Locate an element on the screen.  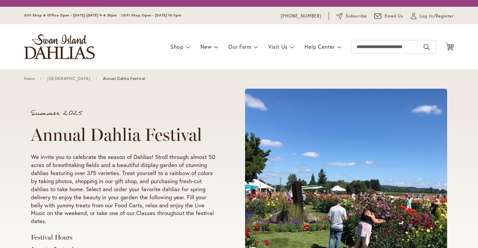
span: New is located at coordinates (206, 46).